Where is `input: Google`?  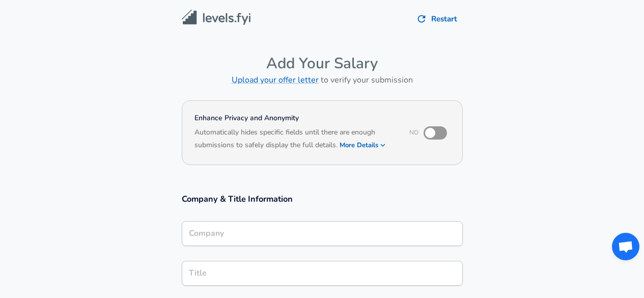
input: Google is located at coordinates (323, 233).